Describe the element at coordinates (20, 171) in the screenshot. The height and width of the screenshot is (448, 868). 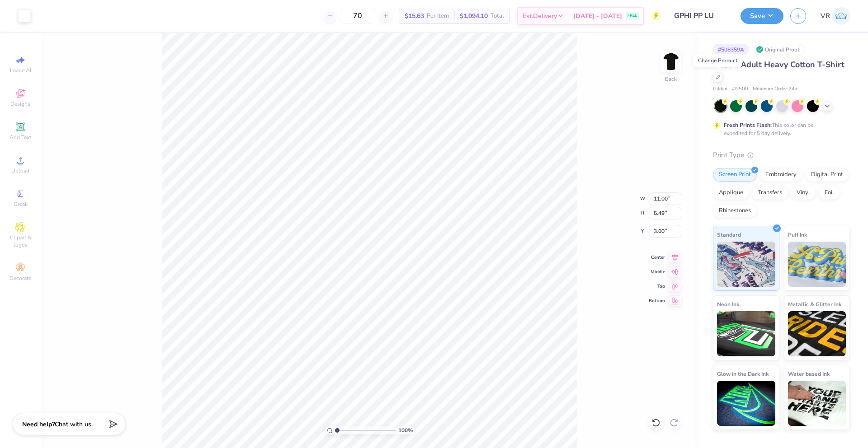
I see `span: Upload` at that location.